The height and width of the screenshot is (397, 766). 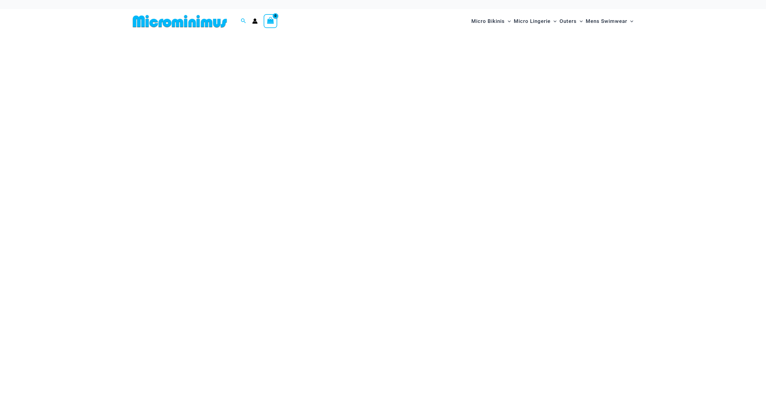 I want to click on span: Micro Lingerie, so click(x=532, y=21).